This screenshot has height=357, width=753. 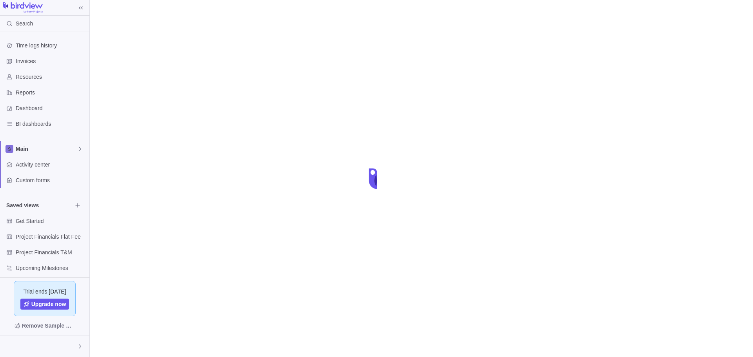 What do you see at coordinates (51, 268) in the screenshot?
I see `span: Upcoming Milestones` at bounding box center [51, 268].